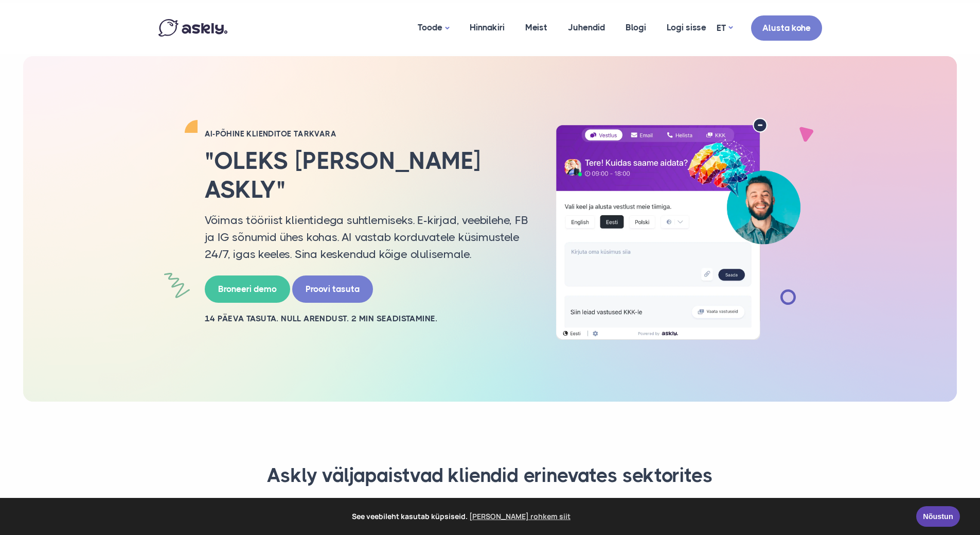  Describe the element at coordinates (787, 28) in the screenshot. I see `a: Alusta kohe` at that location.